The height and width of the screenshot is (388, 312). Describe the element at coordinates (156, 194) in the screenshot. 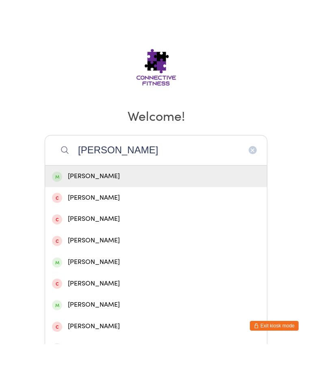

I see `input: Search` at that location.